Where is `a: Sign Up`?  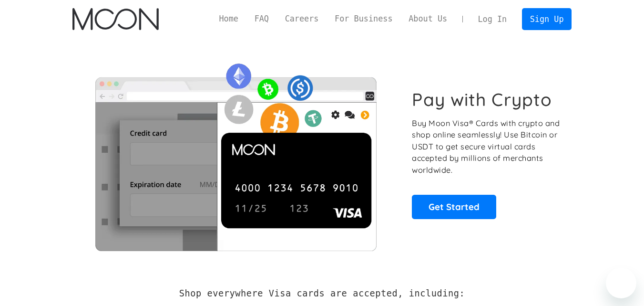
a: Sign Up is located at coordinates (547, 19).